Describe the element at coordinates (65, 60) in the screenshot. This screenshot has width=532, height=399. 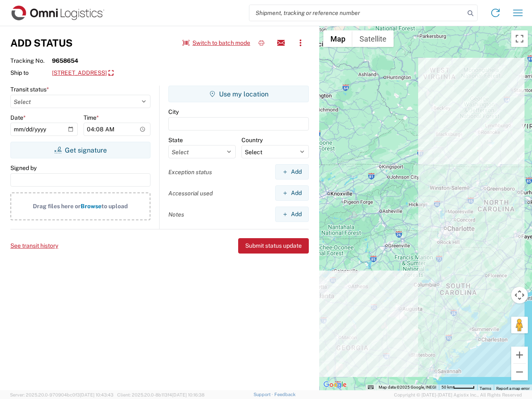
I see `strong: 9658654` at that location.